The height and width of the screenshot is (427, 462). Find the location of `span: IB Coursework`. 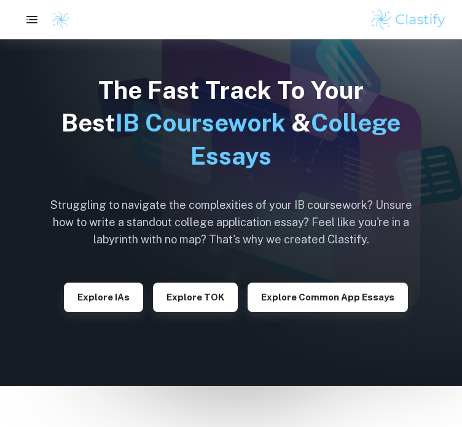

span: IB Coursework is located at coordinates (200, 122).